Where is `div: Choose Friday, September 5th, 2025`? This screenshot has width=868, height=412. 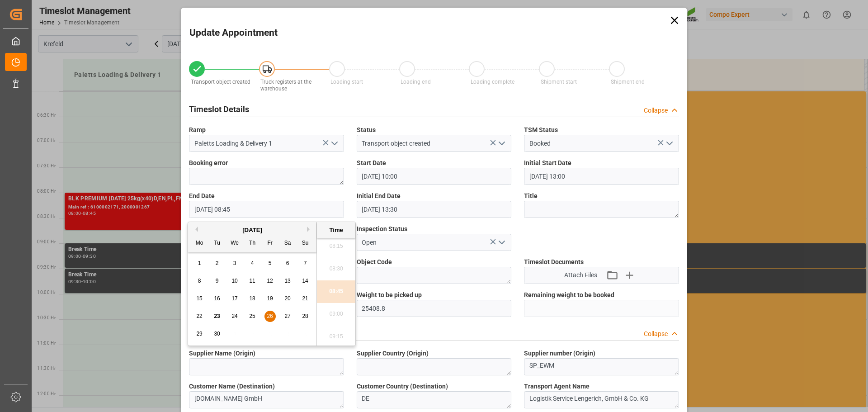 div: Choose Friday, September 5th, 2025 is located at coordinates (270, 264).